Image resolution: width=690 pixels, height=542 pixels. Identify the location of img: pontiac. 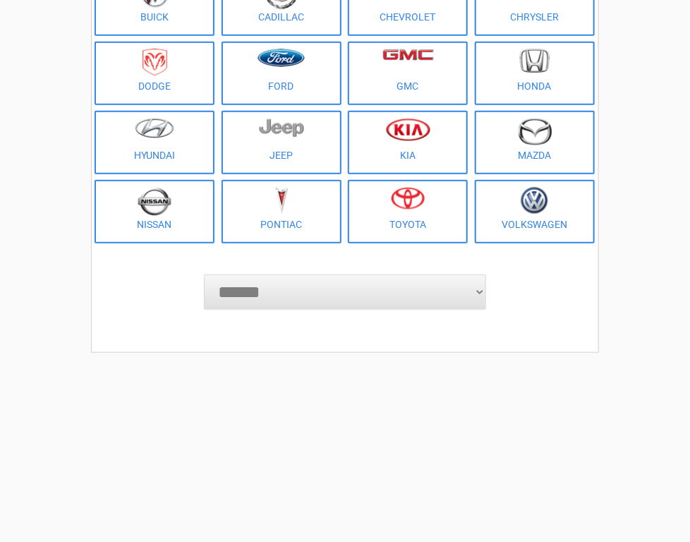
(282, 200).